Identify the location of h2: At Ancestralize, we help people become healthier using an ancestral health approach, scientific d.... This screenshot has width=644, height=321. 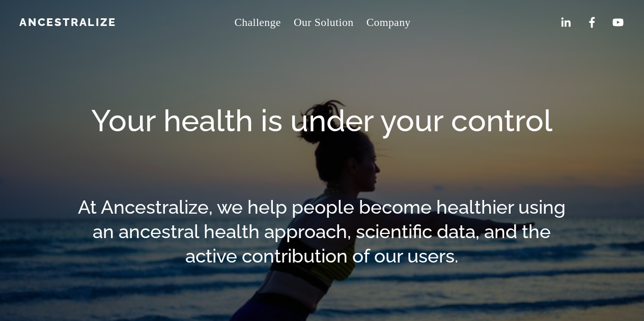
(322, 232).